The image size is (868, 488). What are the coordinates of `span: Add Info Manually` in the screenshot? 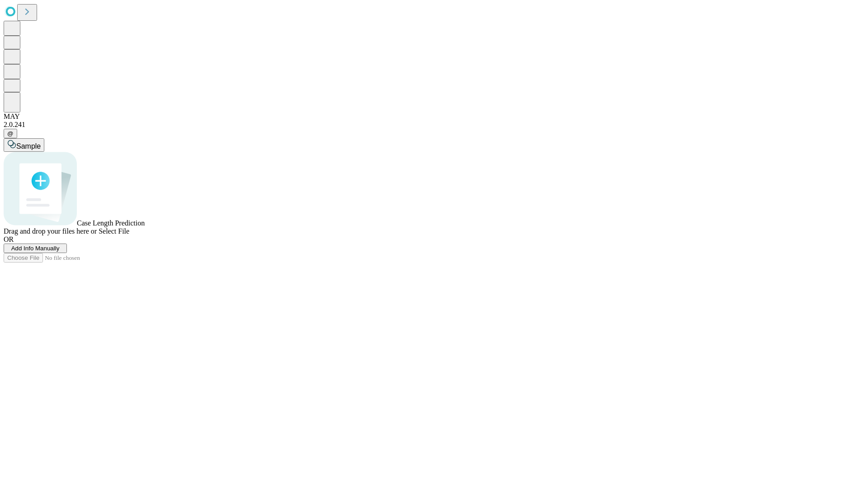 It's located at (35, 248).